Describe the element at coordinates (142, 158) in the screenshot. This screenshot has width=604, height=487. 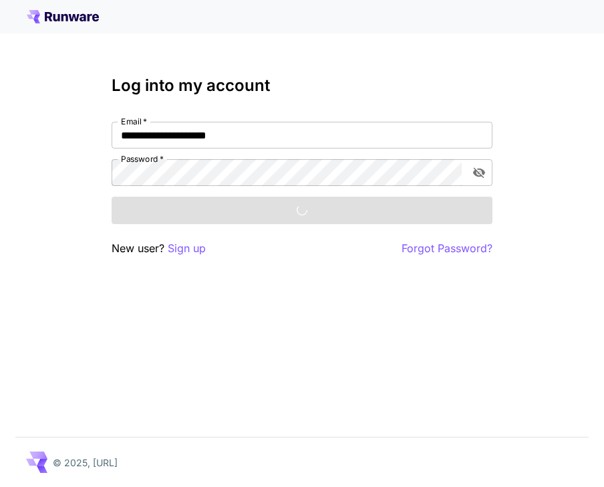
I see `label: Password` at that location.